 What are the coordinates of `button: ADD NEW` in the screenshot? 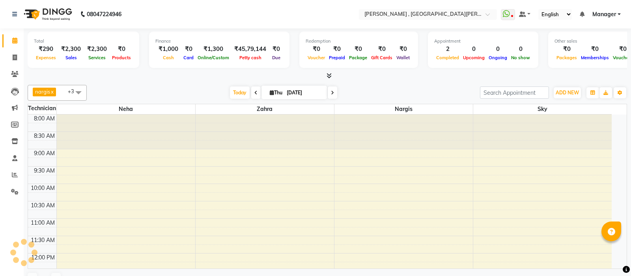 It's located at (567, 93).